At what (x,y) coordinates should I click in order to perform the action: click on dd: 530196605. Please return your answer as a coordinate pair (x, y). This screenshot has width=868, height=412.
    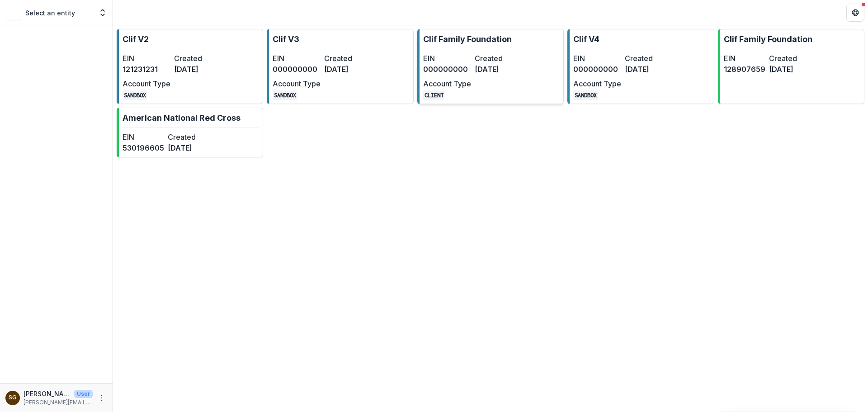
    Looking at the image, I should click on (143, 148).